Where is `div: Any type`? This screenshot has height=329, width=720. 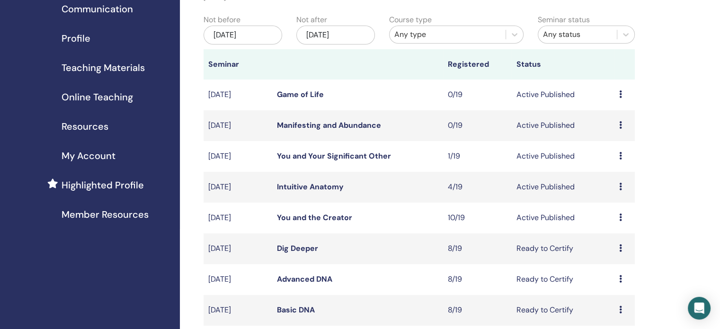 div: Any type is located at coordinates (447, 35).